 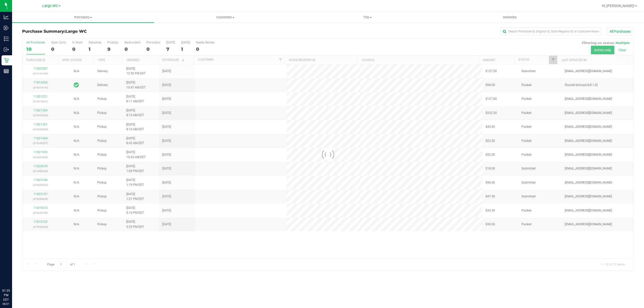 What do you see at coordinates (6, 295) in the screenshot?
I see `p: 01:35 PM EDT` at bounding box center [6, 295].